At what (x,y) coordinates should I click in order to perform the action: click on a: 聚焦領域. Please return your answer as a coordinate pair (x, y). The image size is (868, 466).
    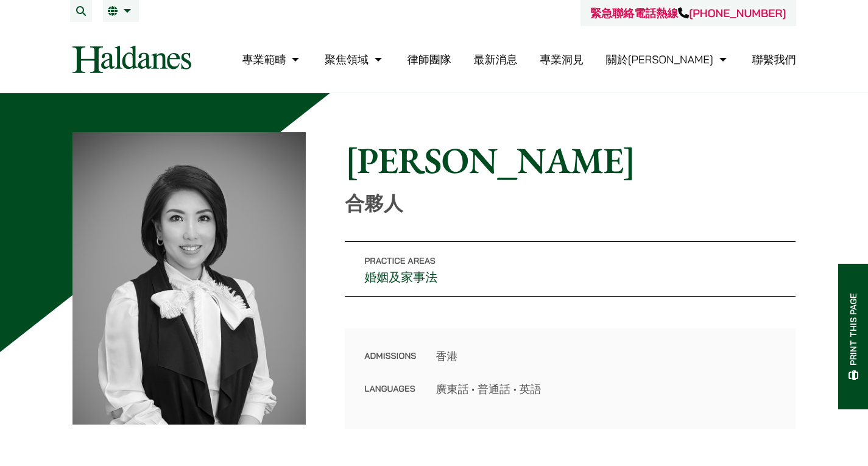
    Looking at the image, I should click on (355, 59).